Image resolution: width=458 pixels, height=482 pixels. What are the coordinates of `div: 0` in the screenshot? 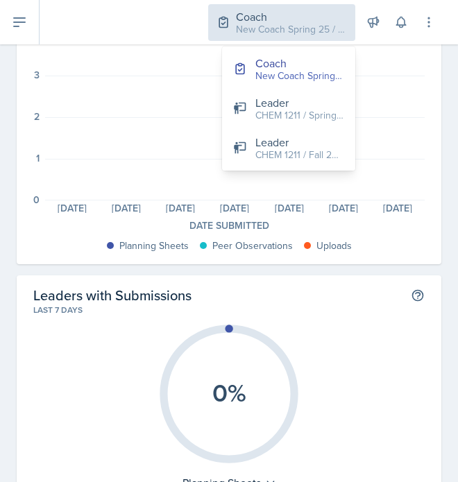 It's located at (36, 200).